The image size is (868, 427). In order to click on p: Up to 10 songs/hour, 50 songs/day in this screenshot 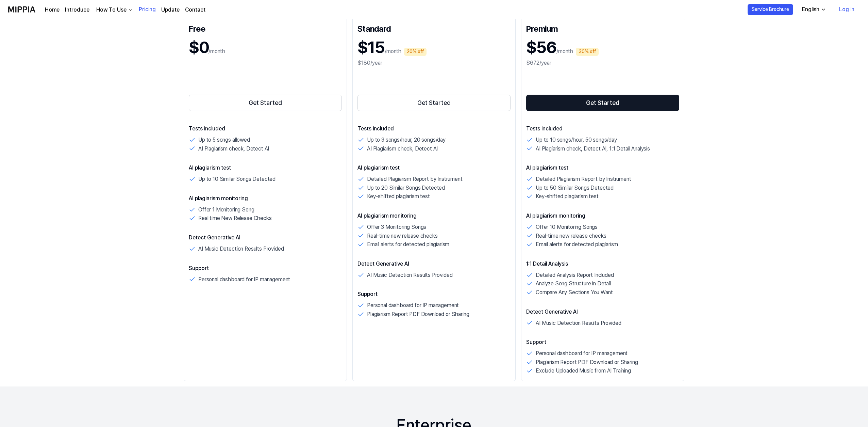, I will do `click(576, 140)`.